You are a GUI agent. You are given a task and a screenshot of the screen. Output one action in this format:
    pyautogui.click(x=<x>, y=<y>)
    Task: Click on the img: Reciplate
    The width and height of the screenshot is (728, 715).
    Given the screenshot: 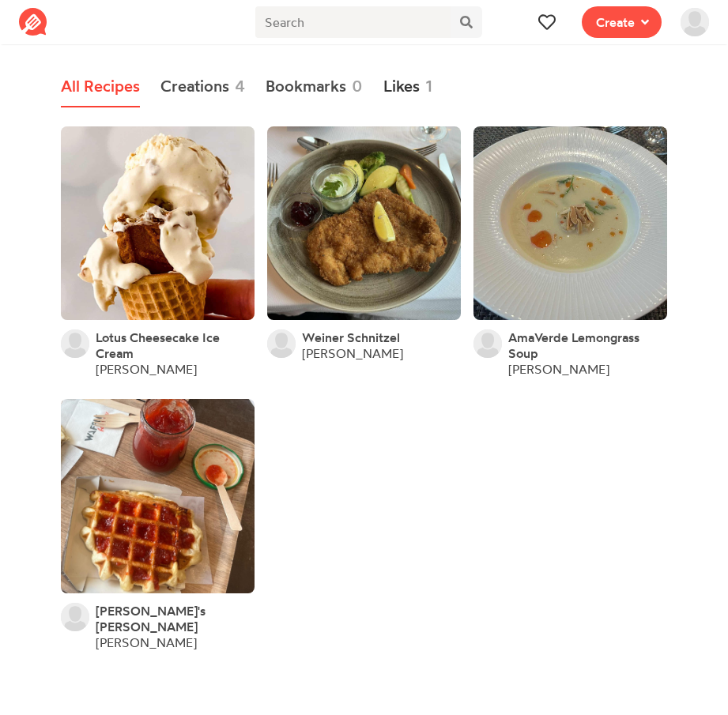 What is the action you would take?
    pyautogui.click(x=33, y=22)
    